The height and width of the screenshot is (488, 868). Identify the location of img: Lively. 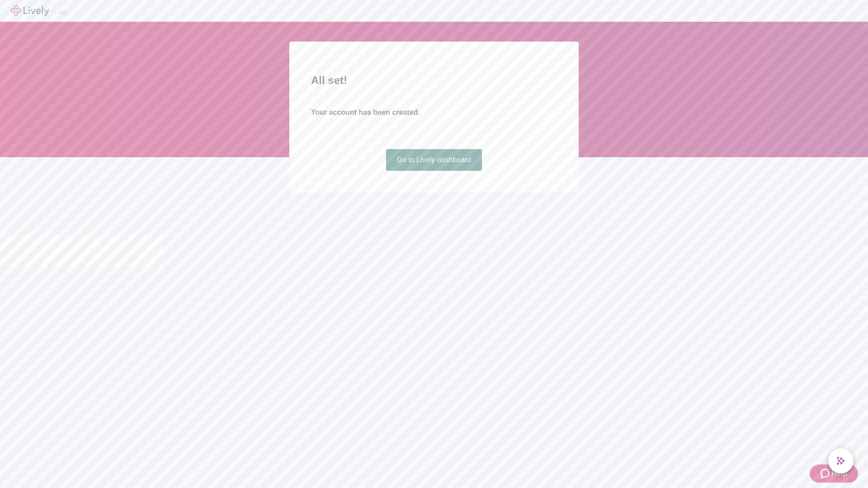
(30, 11).